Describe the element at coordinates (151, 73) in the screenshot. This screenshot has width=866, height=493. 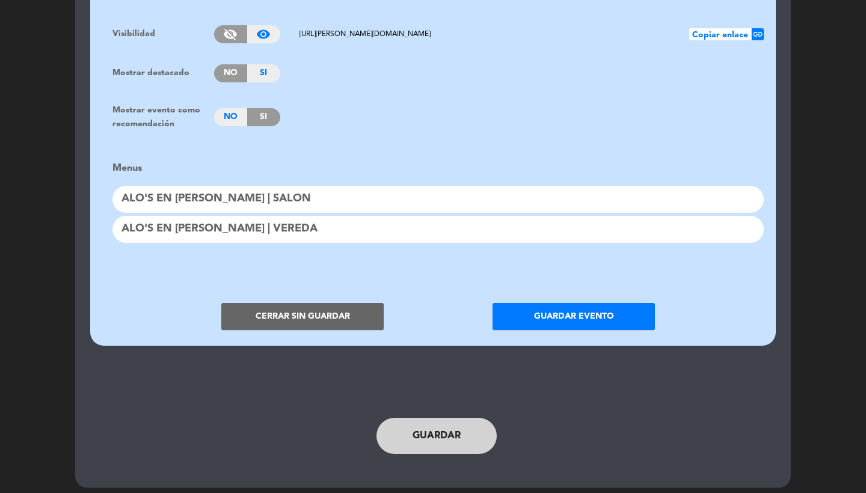
I see `span: Mostrar destacado` at that location.